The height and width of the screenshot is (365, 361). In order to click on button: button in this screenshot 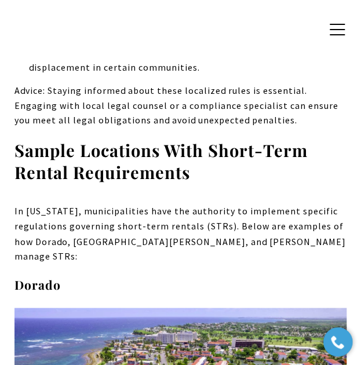, I will do `click(337, 30)`.